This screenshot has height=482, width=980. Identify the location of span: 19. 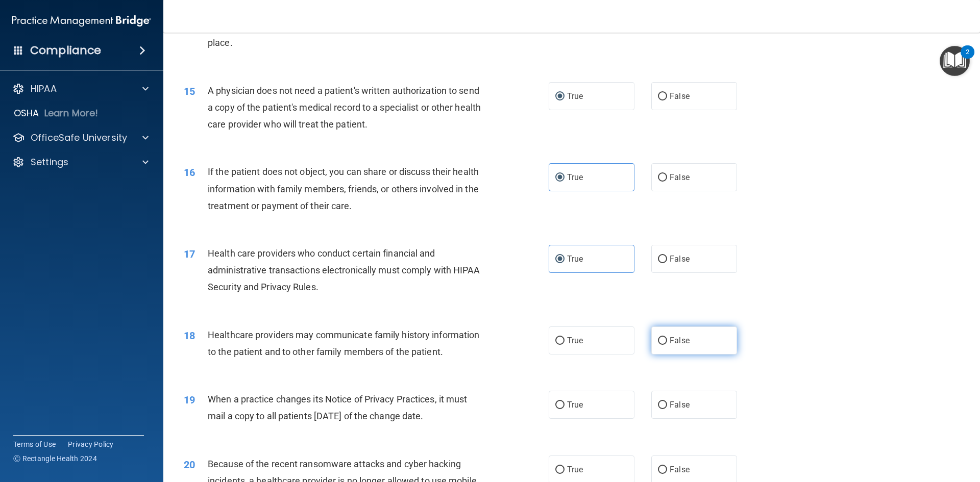
(190, 400).